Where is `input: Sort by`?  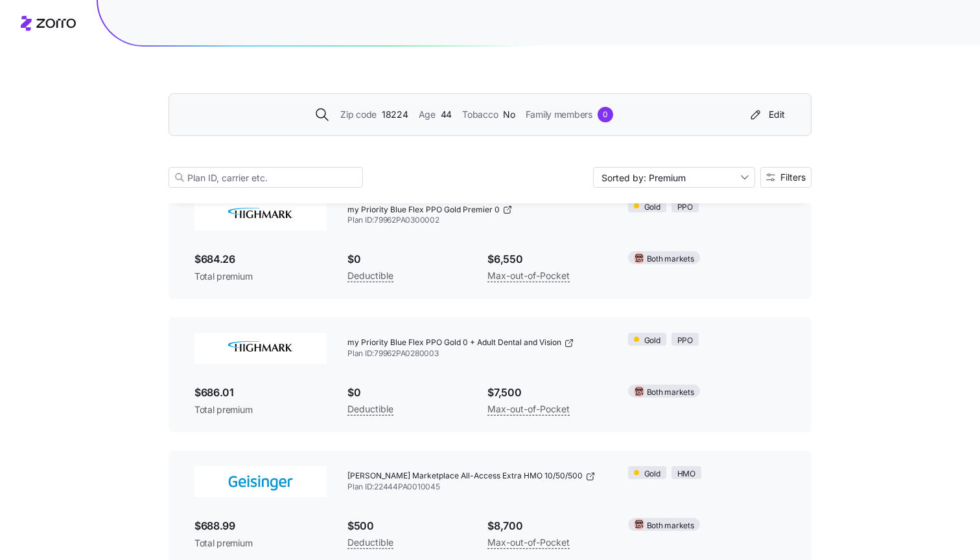 input: Sort by is located at coordinates (674, 178).